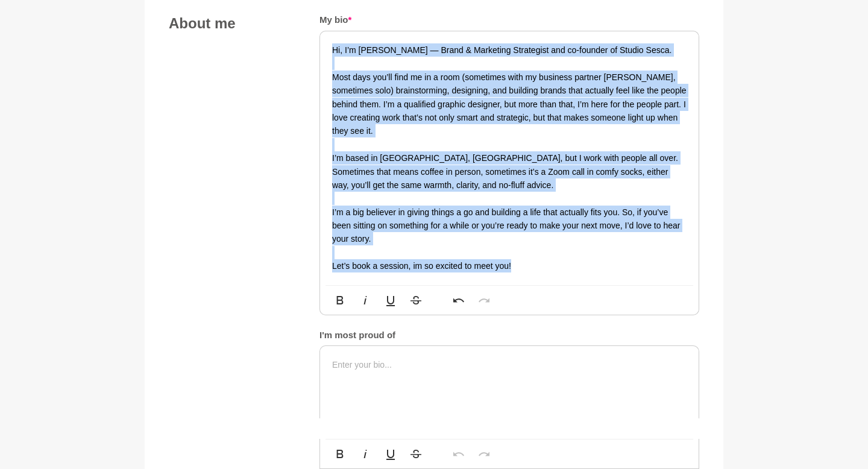 This screenshot has height=469, width=868. I want to click on h4: About me, so click(232, 23).